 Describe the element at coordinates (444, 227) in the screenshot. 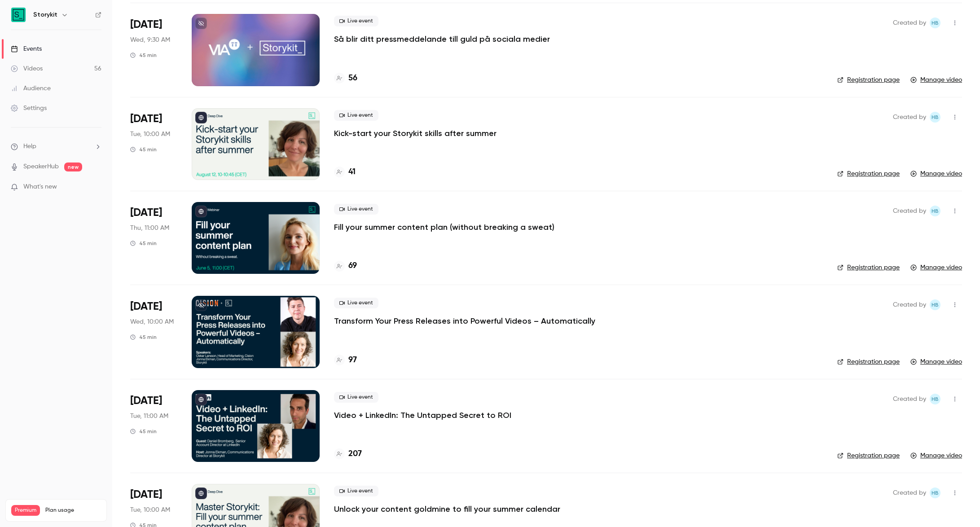

I see `p: Fill your summer content plan (without breaking a sweat)` at that location.